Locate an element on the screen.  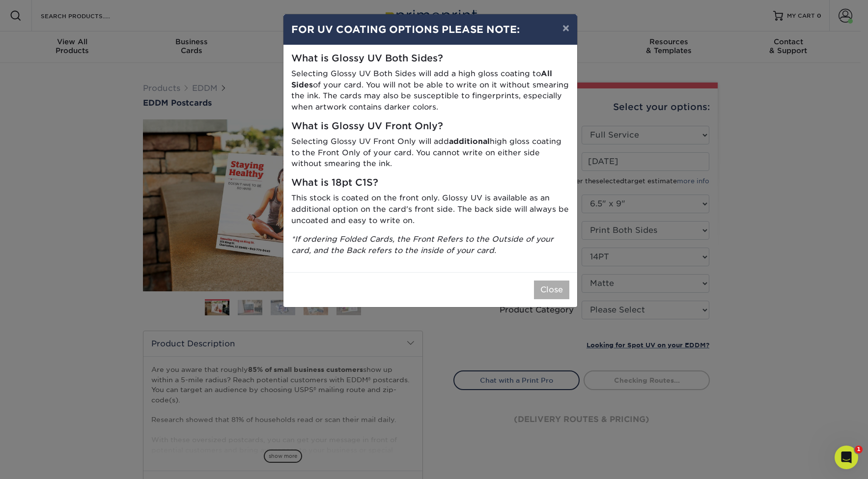
i: *If ordering Folded Cards, the Front Refers to the Outside of your card, and the Back refers to t... is located at coordinates (422, 244).